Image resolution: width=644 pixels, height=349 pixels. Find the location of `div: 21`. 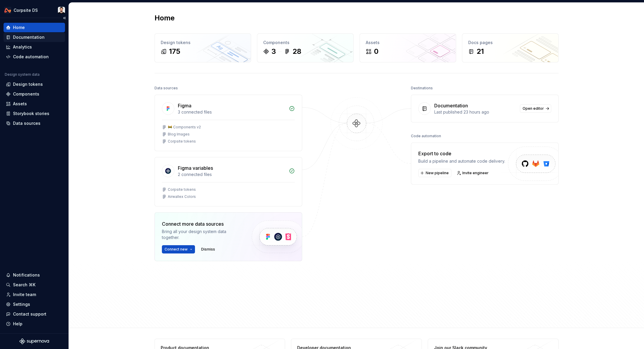

div: 21 is located at coordinates (480, 52).